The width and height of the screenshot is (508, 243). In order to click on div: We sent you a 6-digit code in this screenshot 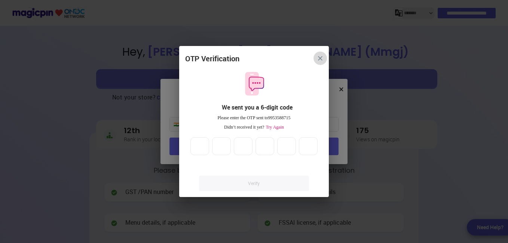, I will do `click(257, 107)`.